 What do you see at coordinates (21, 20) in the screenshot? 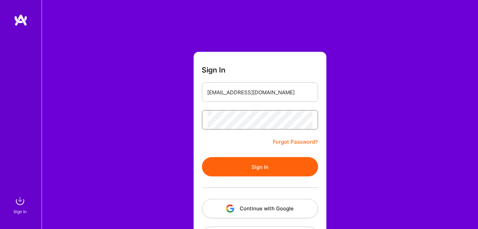
I see `img: logo` at bounding box center [21, 20].